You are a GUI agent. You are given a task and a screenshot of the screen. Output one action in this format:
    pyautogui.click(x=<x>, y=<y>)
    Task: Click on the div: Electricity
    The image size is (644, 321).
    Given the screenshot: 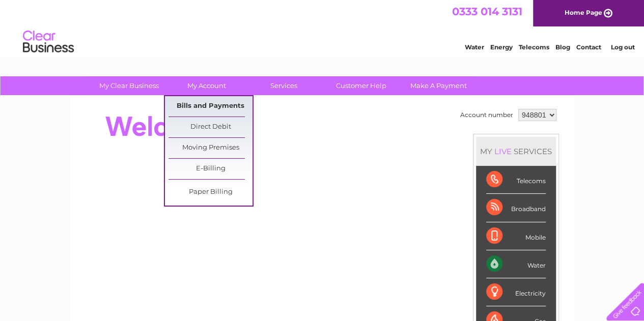 What is the action you would take?
    pyautogui.click(x=516, y=293)
    